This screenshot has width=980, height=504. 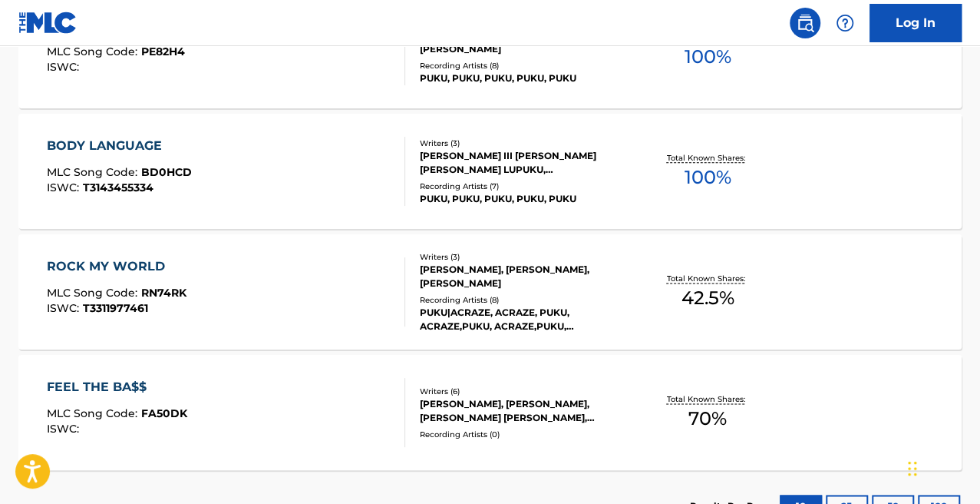 I want to click on img: help, so click(x=845, y=23).